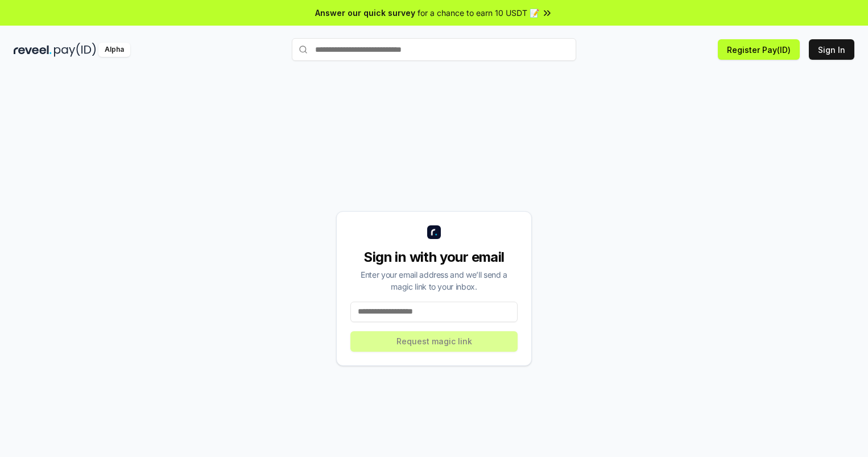  Describe the element at coordinates (831, 50) in the screenshot. I see `button: Sign In` at that location.